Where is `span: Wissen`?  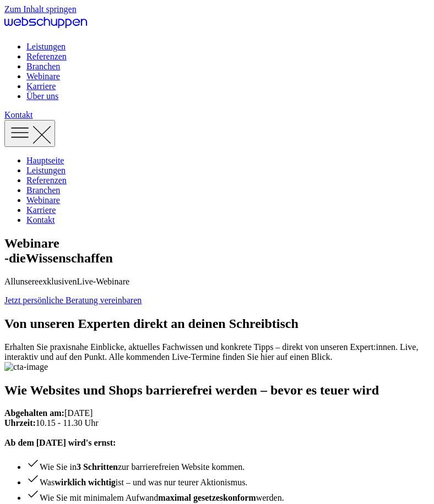 span: Wissen is located at coordinates (46, 258).